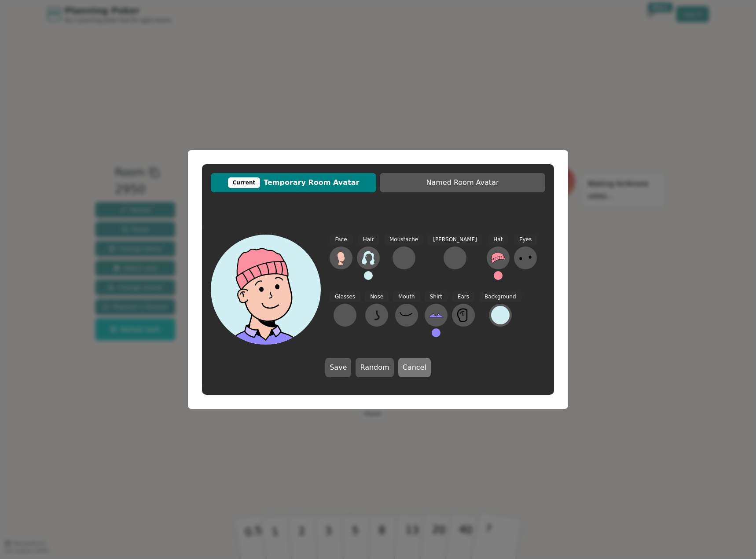 The image size is (756, 559). I want to click on span: Glasses, so click(345, 297).